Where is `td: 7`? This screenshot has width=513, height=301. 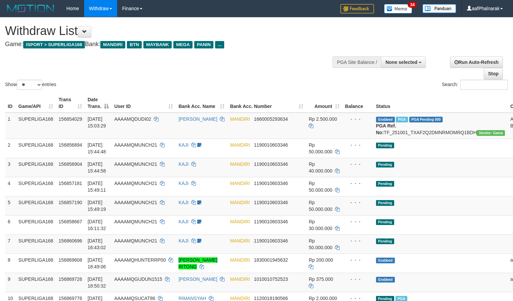 td: 7 is located at coordinates (10, 244).